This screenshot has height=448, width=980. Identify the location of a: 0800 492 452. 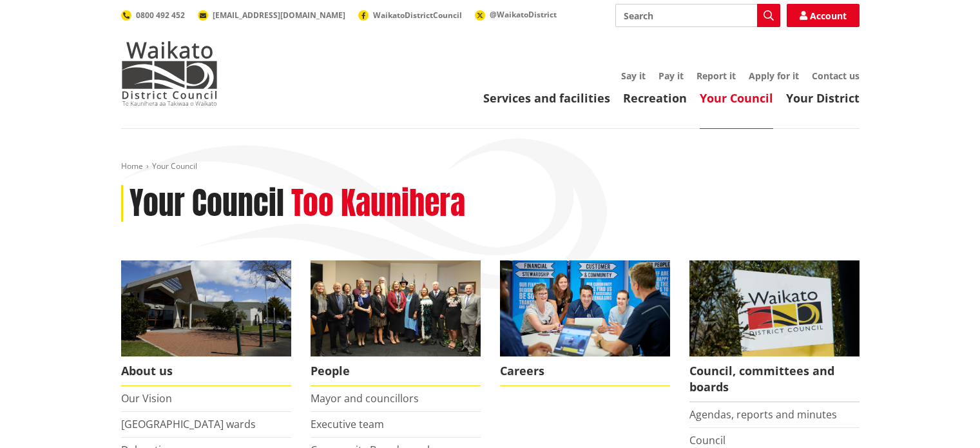
(153, 15).